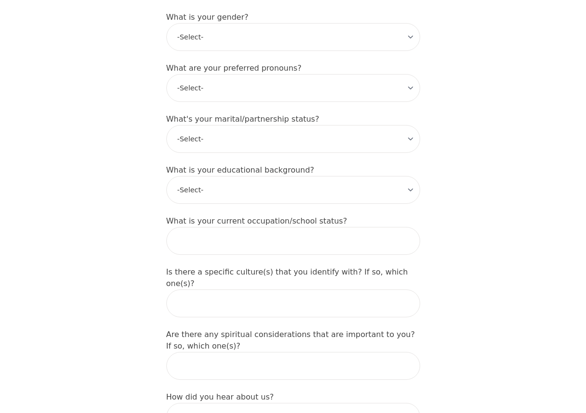  What do you see at coordinates (240, 170) in the screenshot?
I see `label: What is your educational background?` at bounding box center [240, 170].